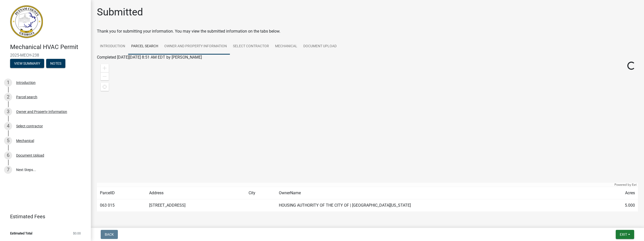 Image resolution: width=644 pixels, height=241 pixels. What do you see at coordinates (619, 206) in the screenshot?
I see `td: 5.000` at bounding box center [619, 206].